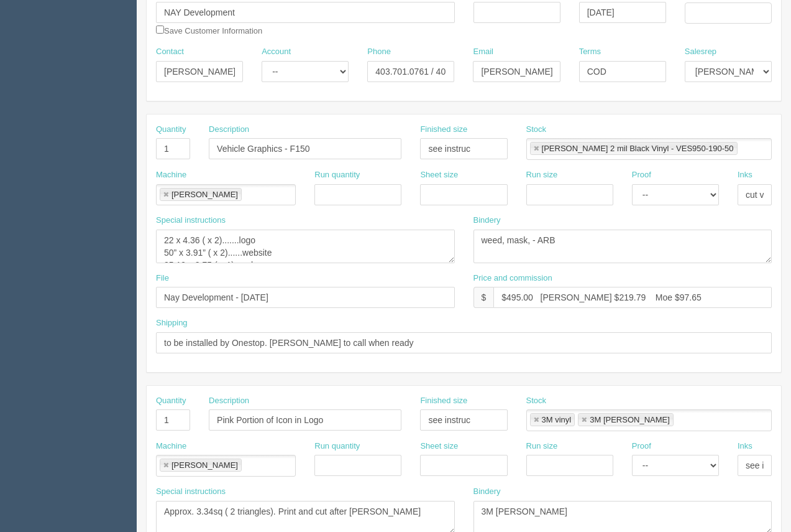  What do you see at coordinates (162, 278) in the screenshot?
I see `label: File` at bounding box center [162, 278].